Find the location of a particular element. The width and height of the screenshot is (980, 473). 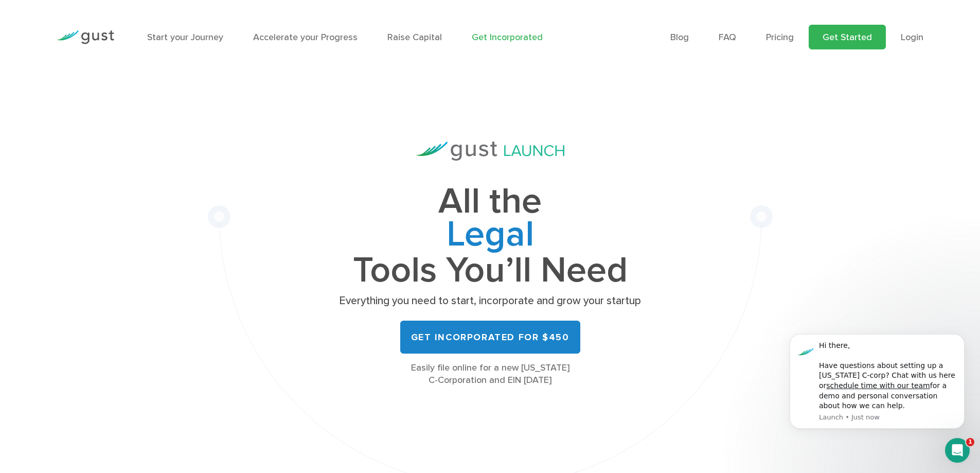

img: Gust Launch Logo is located at coordinates (490, 151).